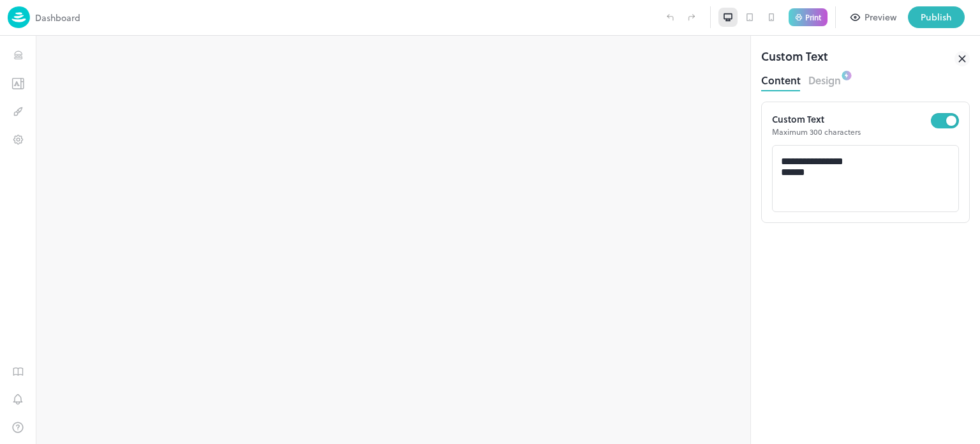  I want to click on div: Preview, so click(880, 17).